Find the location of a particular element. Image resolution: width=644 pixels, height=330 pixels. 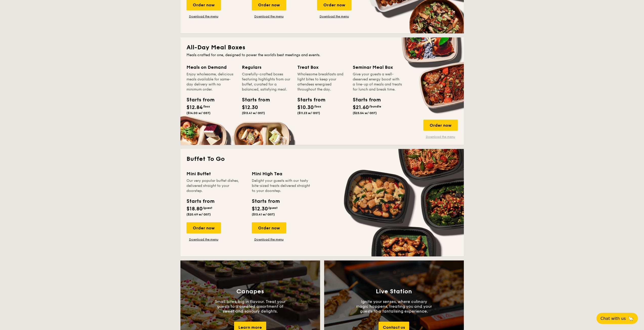

span: /bundle is located at coordinates (375, 106).